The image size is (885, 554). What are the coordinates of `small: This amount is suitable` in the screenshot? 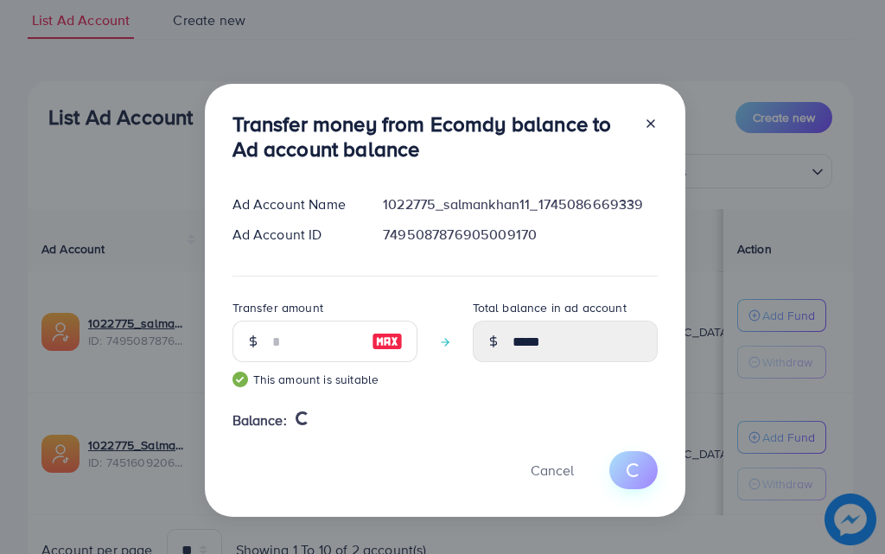 It's located at (325, 380).